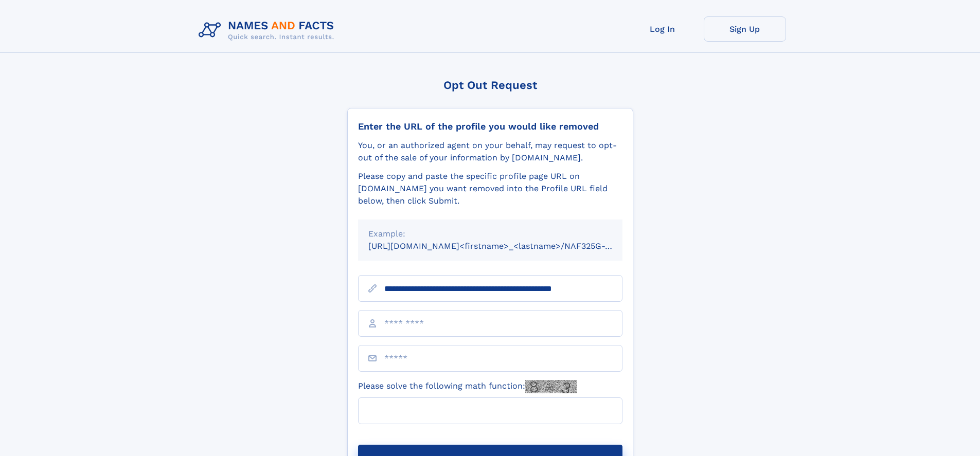  Describe the element at coordinates (490, 84) in the screenshot. I see `div: Opt Out Request` at that location.